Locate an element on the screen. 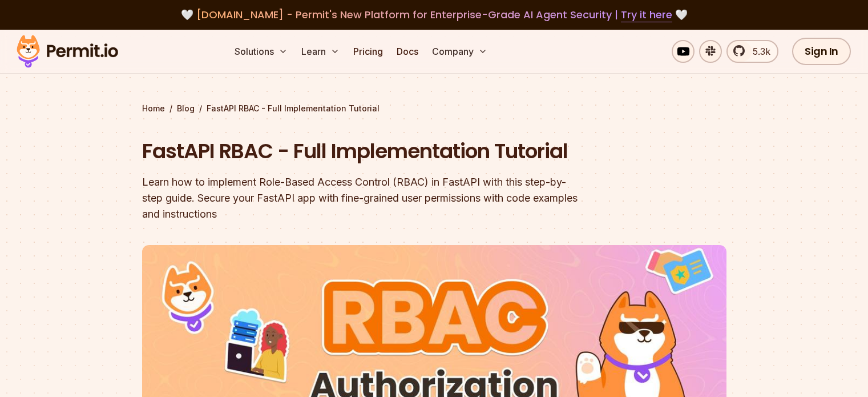 The width and height of the screenshot is (868, 397). button: Solutions is located at coordinates (261, 52).